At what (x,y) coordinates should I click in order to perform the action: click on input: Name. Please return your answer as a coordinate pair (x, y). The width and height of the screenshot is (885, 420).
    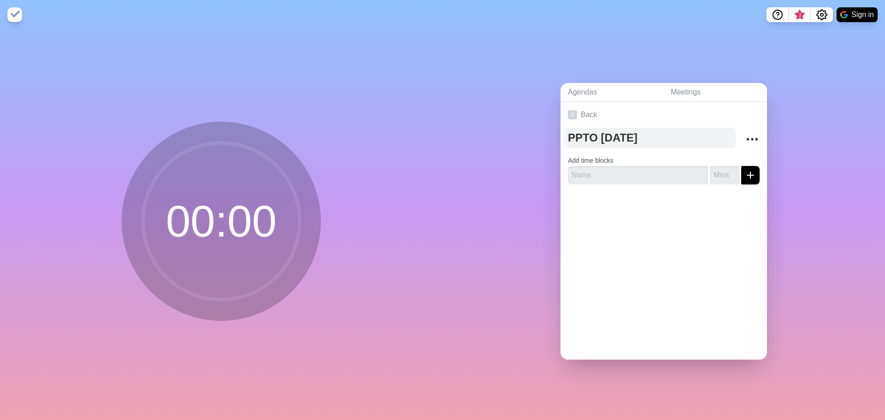
    Looking at the image, I should click on (638, 175).